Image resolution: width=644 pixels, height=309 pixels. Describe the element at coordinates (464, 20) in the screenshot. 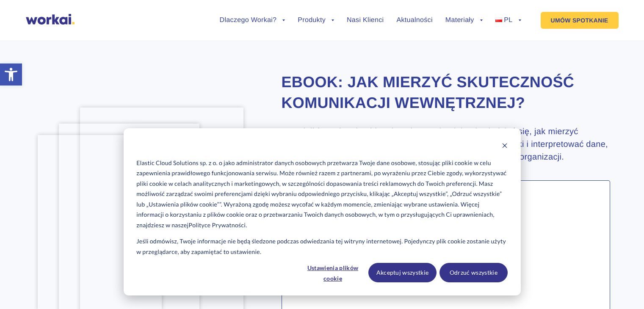

I see `a: Materiały` at that location.